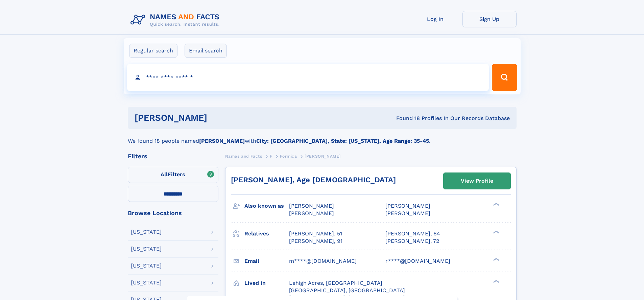  What do you see at coordinates (322, 137) in the screenshot?
I see `div: We found 18 people named with .` at bounding box center [322, 137].